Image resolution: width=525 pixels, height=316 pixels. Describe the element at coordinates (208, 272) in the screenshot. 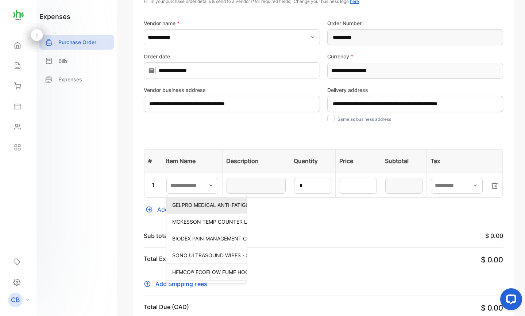

I see `p: HEMCO® ECOFLOW FUME HOOD WITH VAPOR PROOF LIGHT` at that location.